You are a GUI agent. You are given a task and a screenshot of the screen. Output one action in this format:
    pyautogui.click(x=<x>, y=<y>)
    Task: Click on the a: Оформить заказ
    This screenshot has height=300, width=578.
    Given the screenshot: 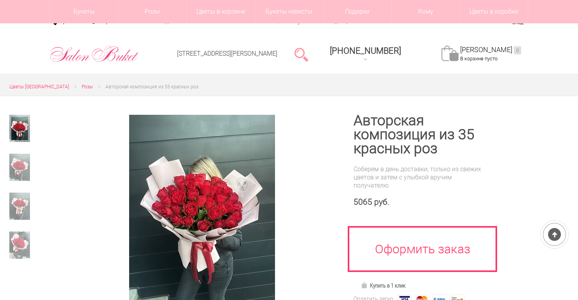 What is the action you would take?
    pyautogui.click(x=423, y=249)
    